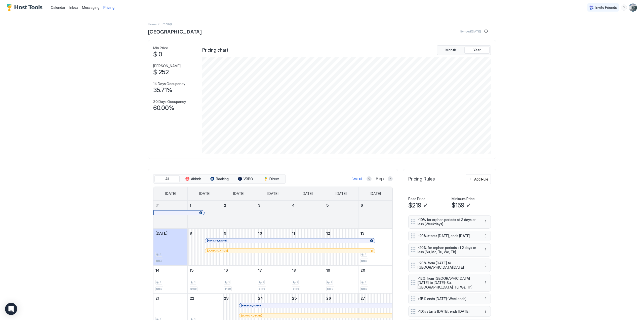 The image size is (644, 320). I want to click on a: September 24, 2025, so click(273, 298).